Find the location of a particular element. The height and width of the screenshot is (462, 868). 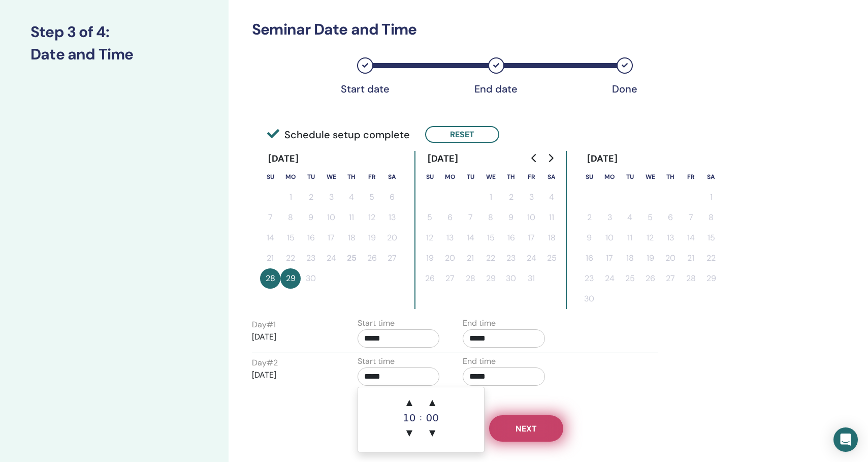

button: Go to previous month is located at coordinates (534, 158).